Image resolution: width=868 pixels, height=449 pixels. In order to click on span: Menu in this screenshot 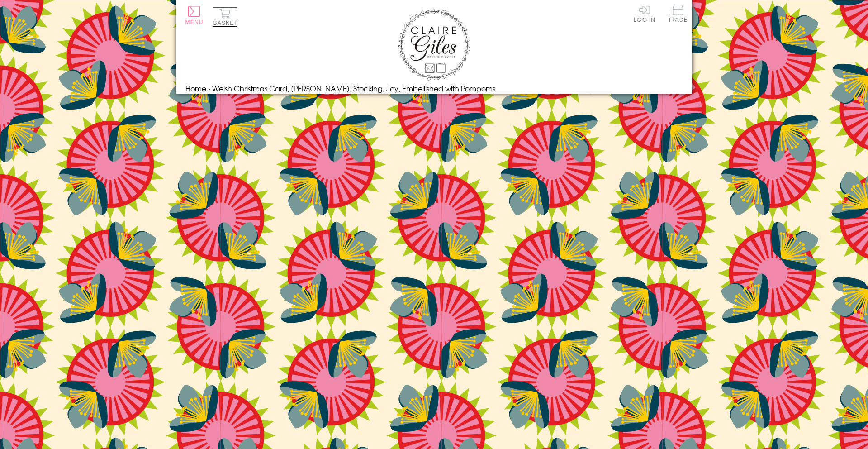, I will do `click(194, 22)`.